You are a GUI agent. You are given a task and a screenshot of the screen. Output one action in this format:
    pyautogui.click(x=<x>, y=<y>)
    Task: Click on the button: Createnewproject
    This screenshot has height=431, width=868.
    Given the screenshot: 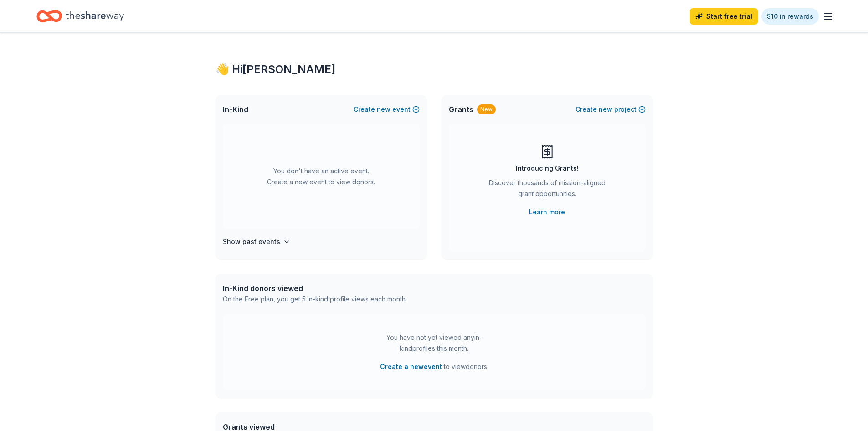 What is the action you would take?
    pyautogui.click(x=611, y=110)
    